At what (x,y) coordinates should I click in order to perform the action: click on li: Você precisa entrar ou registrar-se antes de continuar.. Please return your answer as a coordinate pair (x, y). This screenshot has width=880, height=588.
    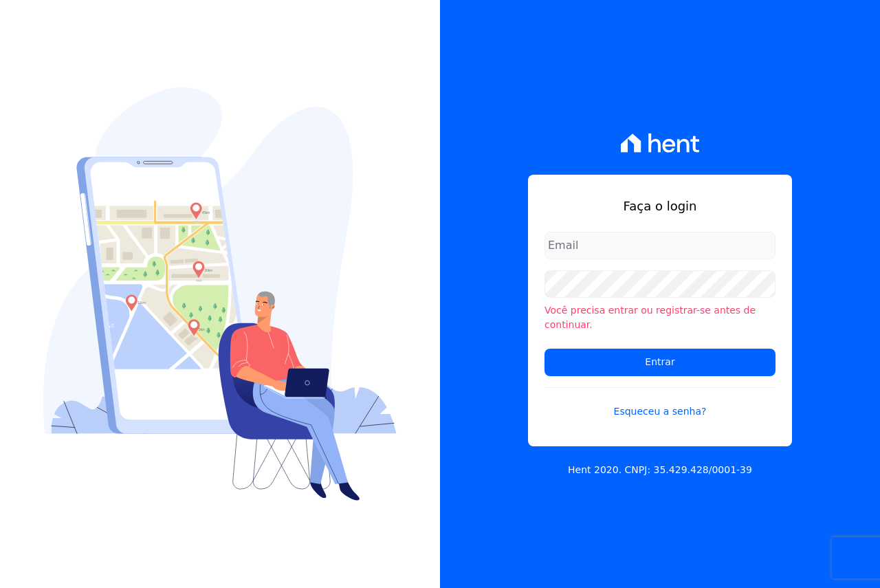
    Looking at the image, I should click on (660, 318).